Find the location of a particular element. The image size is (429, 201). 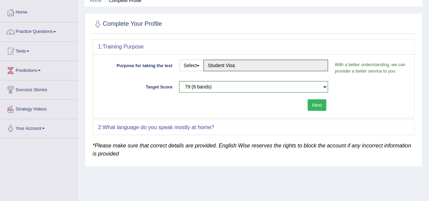

a: Strategy Videos is located at coordinates (39, 108).